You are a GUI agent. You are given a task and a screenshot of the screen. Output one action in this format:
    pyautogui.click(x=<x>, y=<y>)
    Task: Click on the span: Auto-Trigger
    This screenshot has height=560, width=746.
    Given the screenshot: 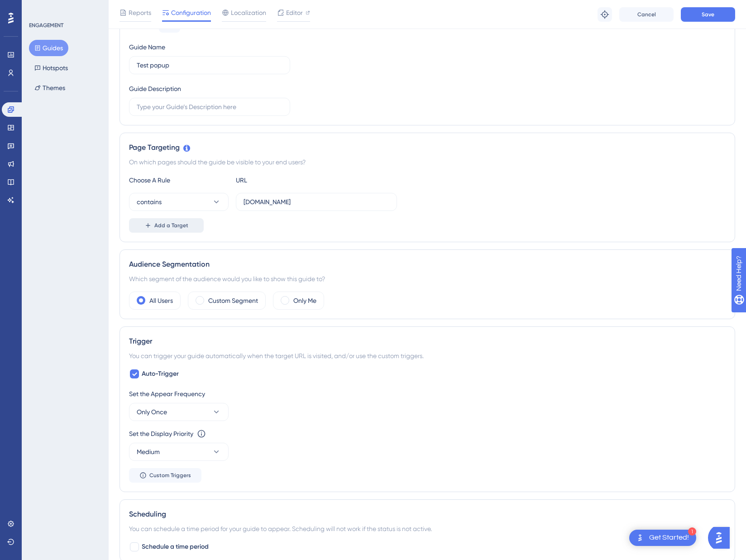 What is the action you would take?
    pyautogui.click(x=161, y=374)
    